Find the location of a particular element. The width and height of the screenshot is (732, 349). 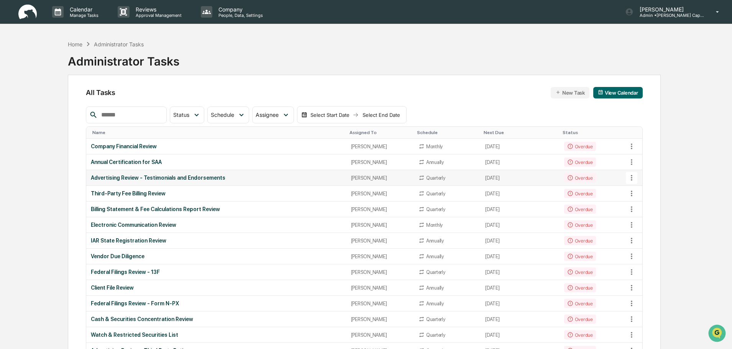

p: Approval Management is located at coordinates (158, 15).